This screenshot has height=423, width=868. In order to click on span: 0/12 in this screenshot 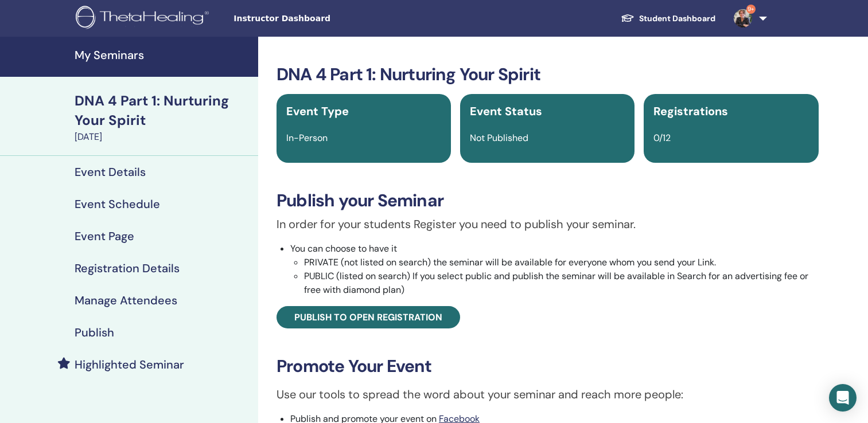, I will do `click(662, 137)`.